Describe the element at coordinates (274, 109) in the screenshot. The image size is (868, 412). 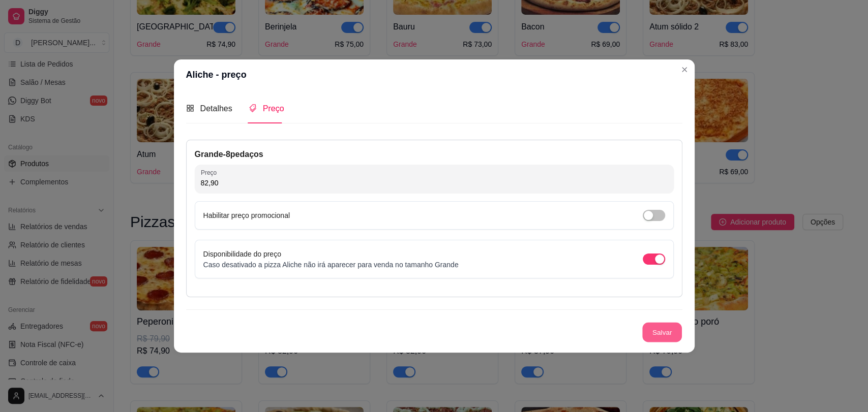
I see `span: Preço` at that location.